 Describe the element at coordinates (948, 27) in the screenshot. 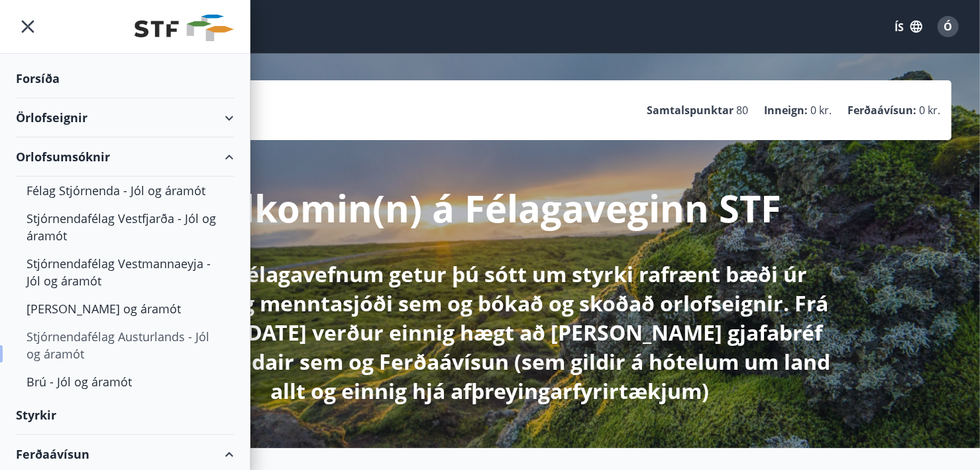

I see `font: Ó` at that location.